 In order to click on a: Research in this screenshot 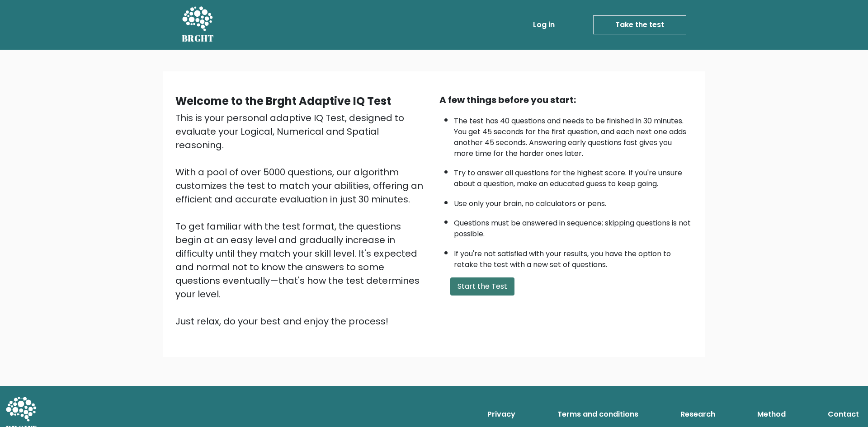, I will do `click(698, 415)`.